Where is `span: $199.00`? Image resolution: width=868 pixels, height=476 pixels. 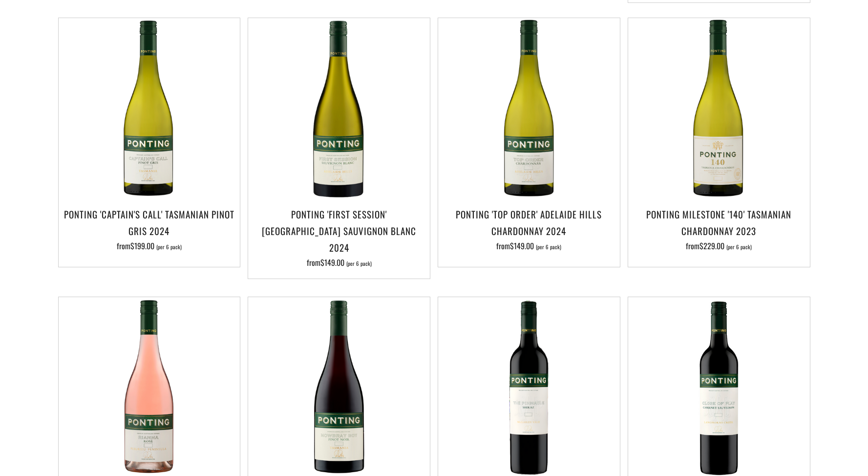
span: $199.00 is located at coordinates (142, 246).